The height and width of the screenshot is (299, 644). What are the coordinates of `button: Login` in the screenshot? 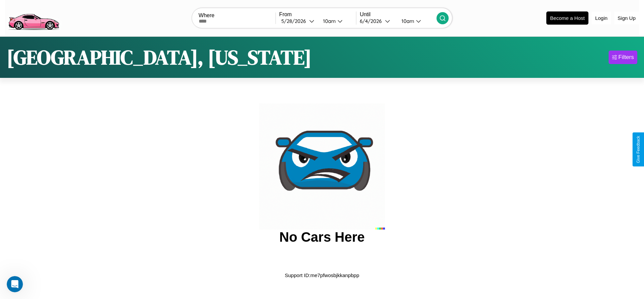 It's located at (601, 18).